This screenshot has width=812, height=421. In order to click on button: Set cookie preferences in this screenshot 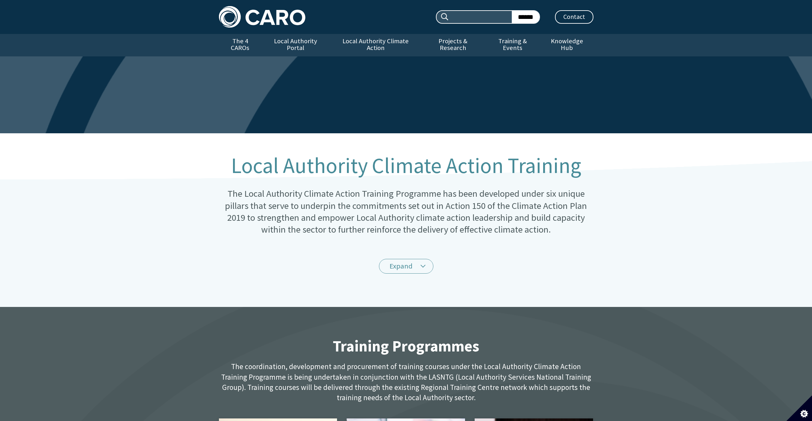, I will do `click(800, 408)`.